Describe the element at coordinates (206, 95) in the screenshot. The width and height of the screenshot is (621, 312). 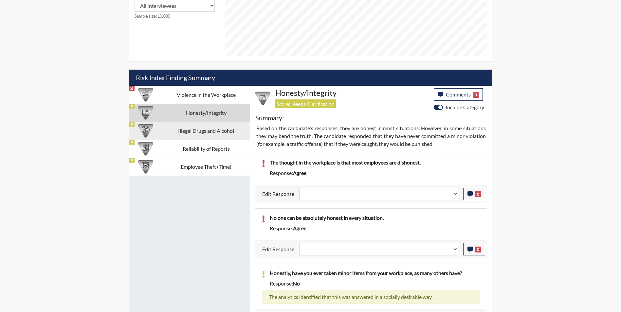
I see `td: Violence in the Workplace` at that location.